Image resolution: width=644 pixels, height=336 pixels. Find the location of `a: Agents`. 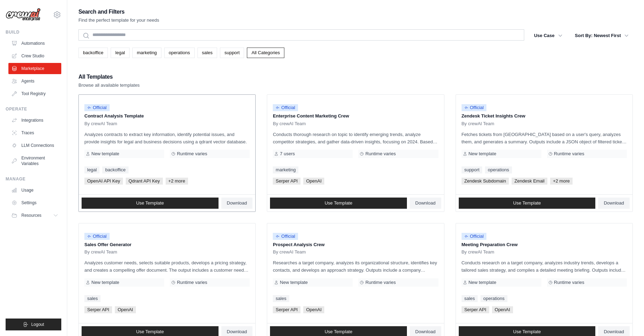

a: Agents is located at coordinates (34, 81).